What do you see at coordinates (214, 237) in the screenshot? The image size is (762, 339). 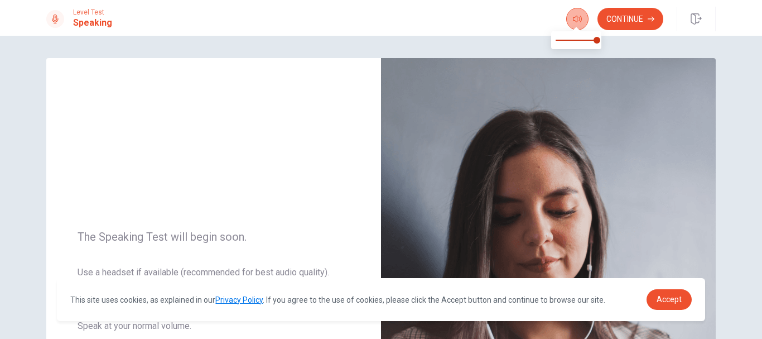 I see `span: The Speaking Test will begin soon.` at bounding box center [214, 237].